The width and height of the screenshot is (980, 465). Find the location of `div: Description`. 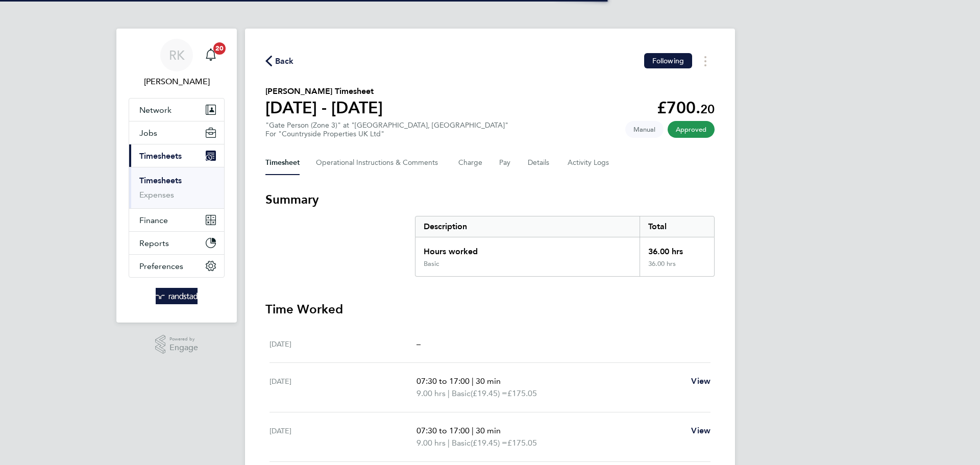

div: Description is located at coordinates (527, 226).